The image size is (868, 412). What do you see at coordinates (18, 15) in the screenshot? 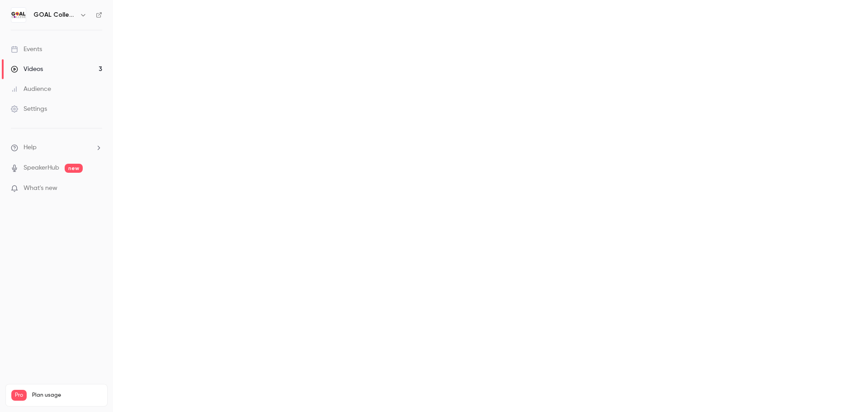
I see `img: GOAL College` at bounding box center [18, 15].